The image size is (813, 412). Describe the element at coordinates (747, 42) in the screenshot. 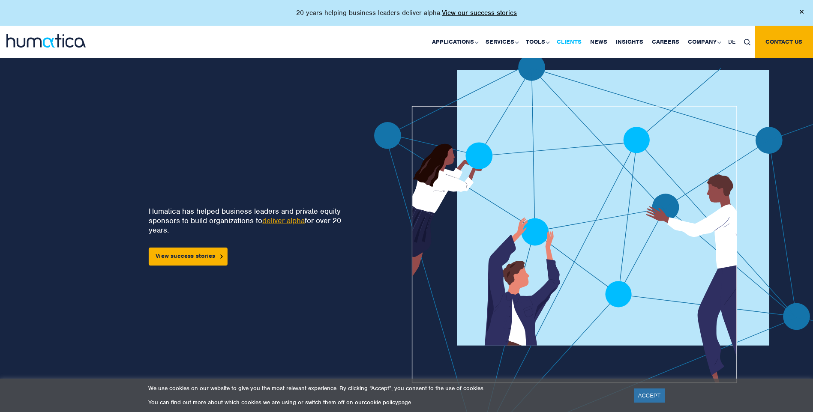

I see `img: search_icon` at that location.